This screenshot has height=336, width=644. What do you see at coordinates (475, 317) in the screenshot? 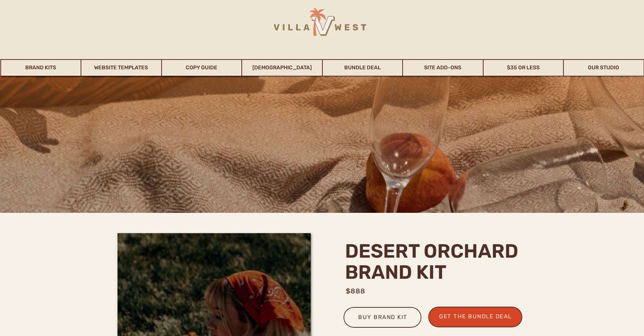
I see `a: get the bundle deal` at bounding box center [475, 317].